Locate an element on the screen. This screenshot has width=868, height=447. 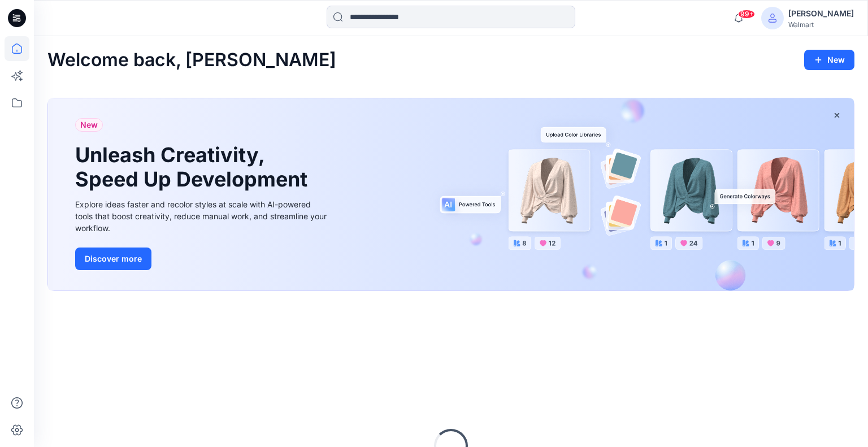
svg: avatar is located at coordinates (773, 18).